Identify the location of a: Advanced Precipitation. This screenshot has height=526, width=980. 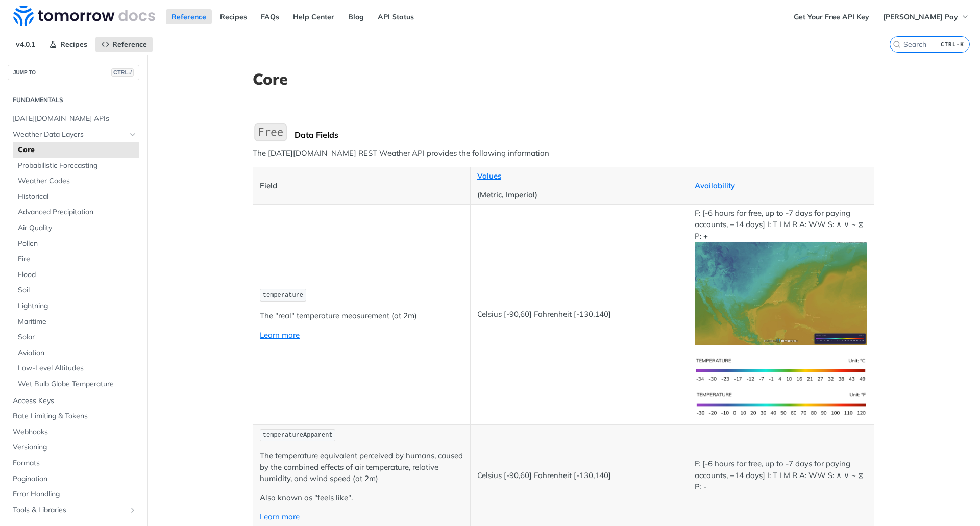
(76, 212).